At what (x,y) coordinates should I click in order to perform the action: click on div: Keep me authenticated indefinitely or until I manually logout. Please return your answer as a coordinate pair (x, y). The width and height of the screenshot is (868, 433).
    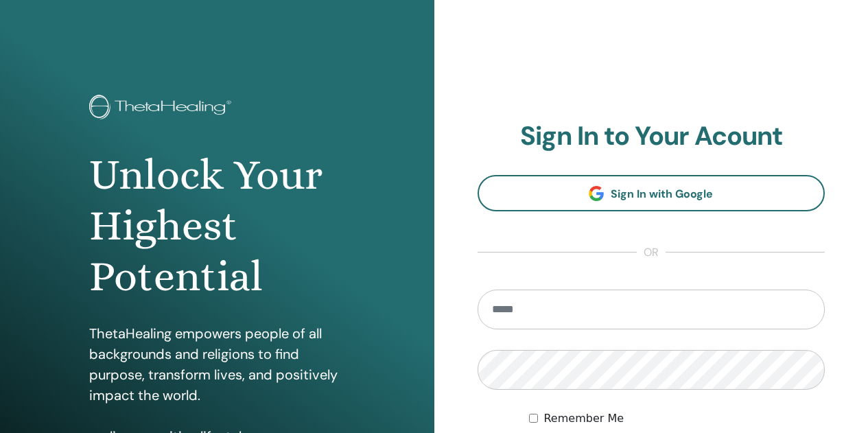
    Looking at the image, I should click on (676, 419).